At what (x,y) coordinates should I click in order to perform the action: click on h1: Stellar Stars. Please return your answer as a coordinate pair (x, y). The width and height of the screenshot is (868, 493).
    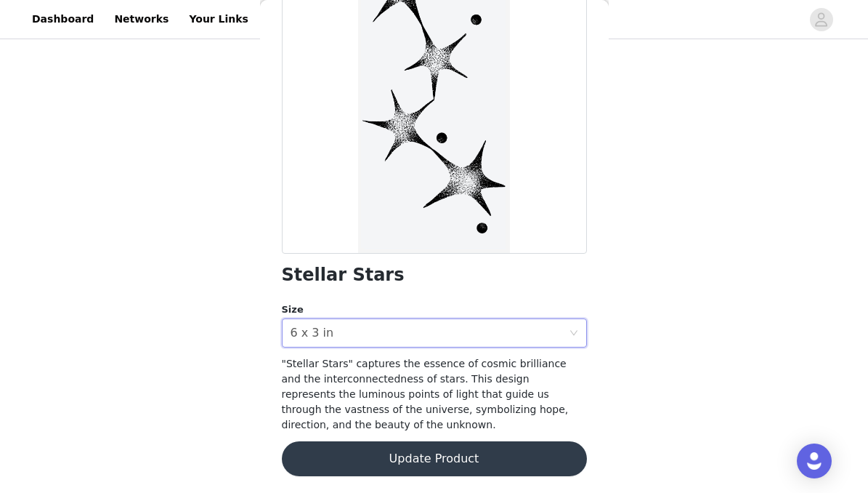
    Looking at the image, I should click on (342, 275).